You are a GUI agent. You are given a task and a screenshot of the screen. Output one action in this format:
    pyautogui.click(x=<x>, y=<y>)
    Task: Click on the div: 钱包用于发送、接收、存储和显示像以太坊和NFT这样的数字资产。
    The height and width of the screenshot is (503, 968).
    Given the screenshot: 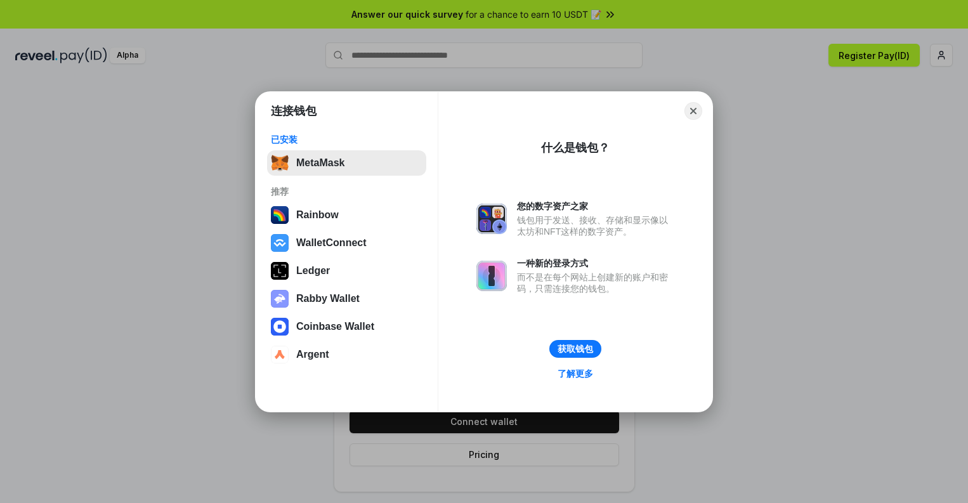 What is the action you would take?
    pyautogui.click(x=596, y=226)
    